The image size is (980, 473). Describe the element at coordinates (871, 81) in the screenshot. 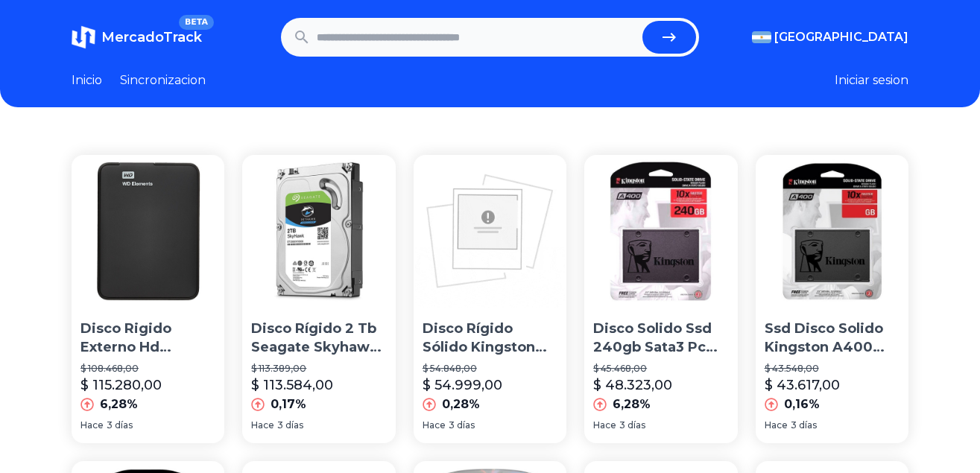

I see `button: Iniciar sesion` at that location.